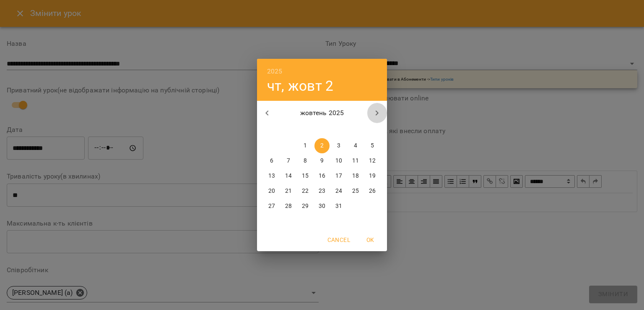  I want to click on button: 2, so click(322, 146).